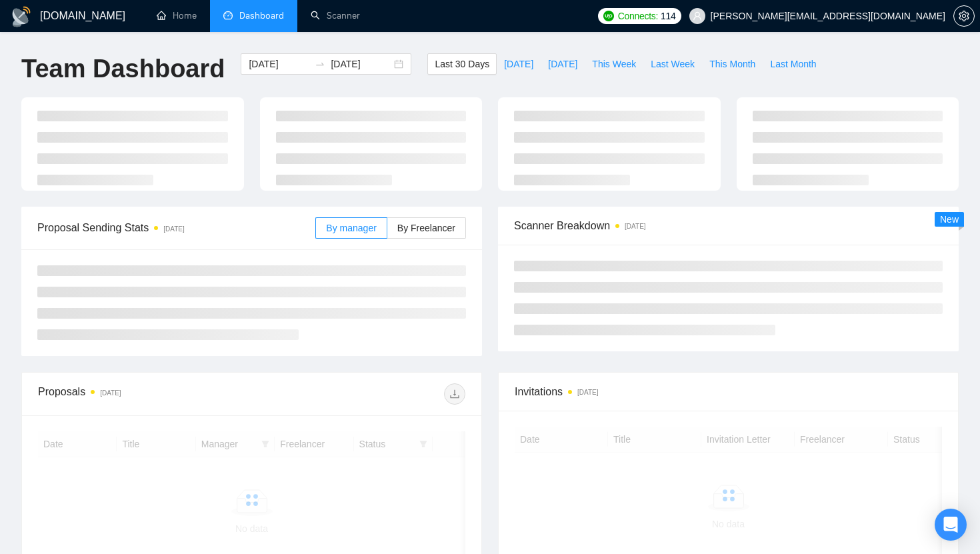  What do you see at coordinates (668, 16) in the screenshot?
I see `span: 114` at bounding box center [668, 16].